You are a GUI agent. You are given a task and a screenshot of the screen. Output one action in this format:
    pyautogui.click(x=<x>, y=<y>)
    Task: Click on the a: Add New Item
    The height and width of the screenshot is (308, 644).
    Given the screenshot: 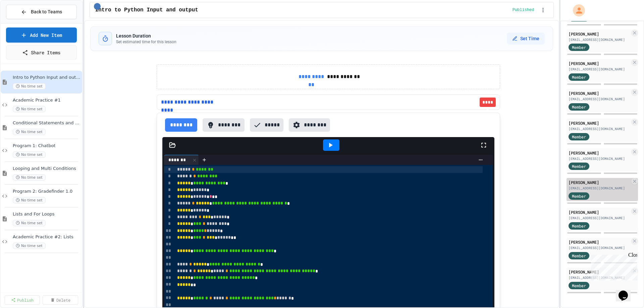 What is the action you would take?
    pyautogui.click(x=41, y=35)
    